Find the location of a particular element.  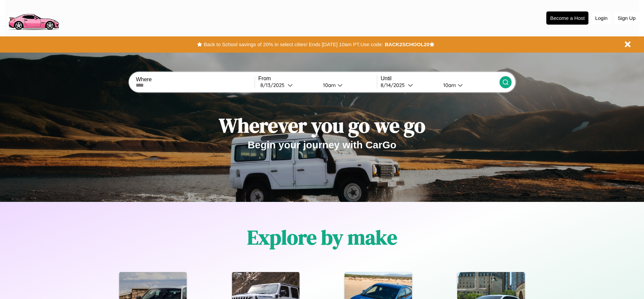

b: BACK2SCHOOL20 is located at coordinates (407, 44).